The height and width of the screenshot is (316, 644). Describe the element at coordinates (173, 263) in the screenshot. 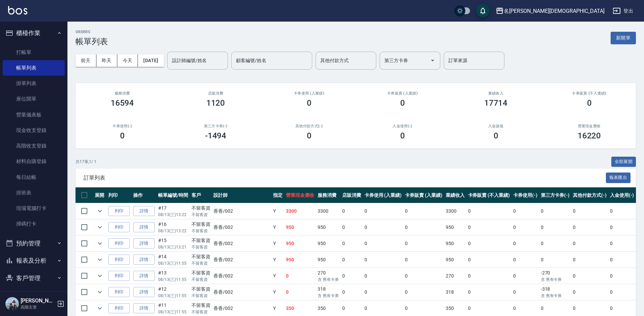

I see `p: 08/13 (三) 11:55` at that location.